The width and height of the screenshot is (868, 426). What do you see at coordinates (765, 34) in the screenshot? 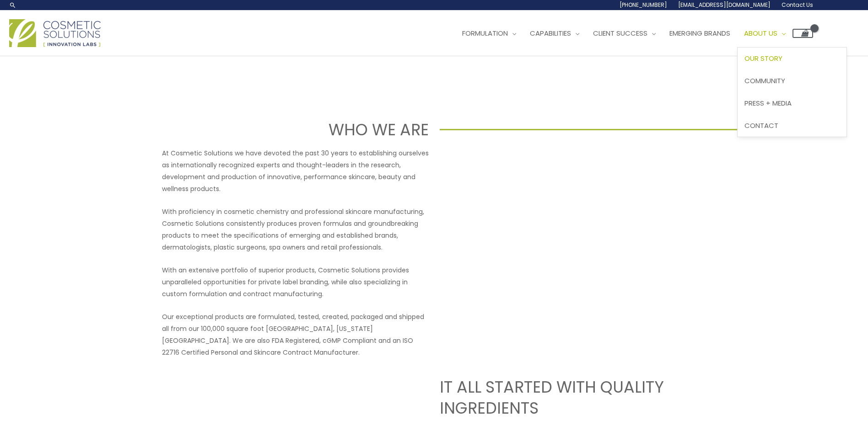
I see `a: About Us` at bounding box center [765, 34].